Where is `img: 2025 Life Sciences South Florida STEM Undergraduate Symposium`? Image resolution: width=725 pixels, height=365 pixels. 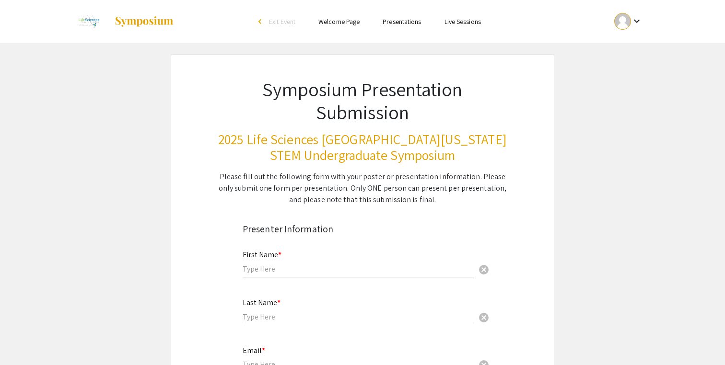 img: 2025 Life Sciences South Florida STEM Undergraduate Symposium is located at coordinates (88, 22).